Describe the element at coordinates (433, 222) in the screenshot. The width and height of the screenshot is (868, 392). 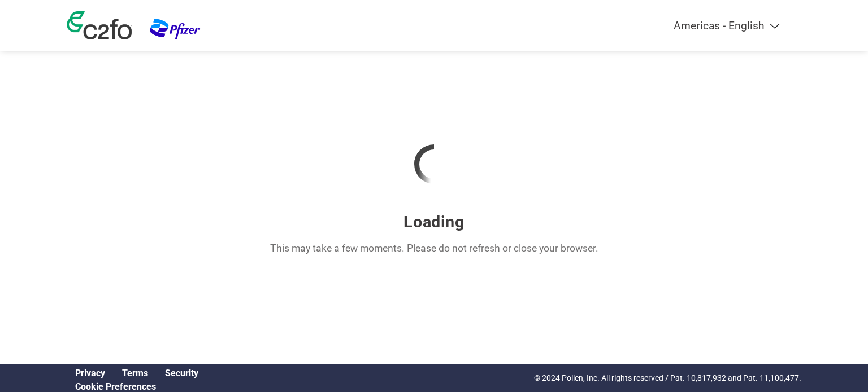
I see `h3: Loading` at that location.